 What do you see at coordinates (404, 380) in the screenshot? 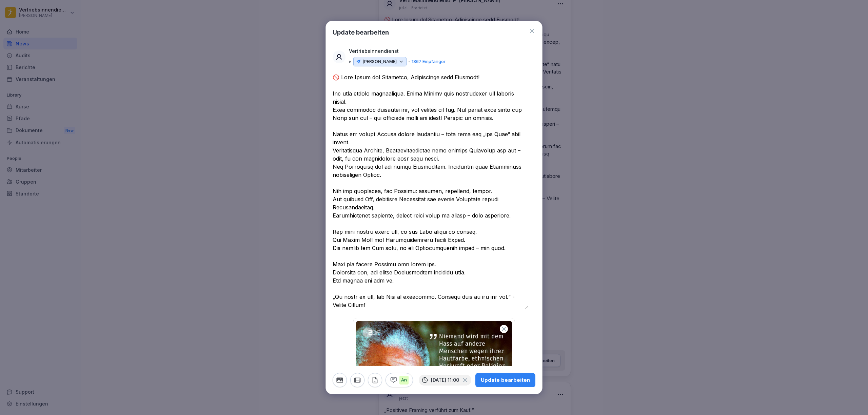
I see `p: An` at bounding box center [404, 380].